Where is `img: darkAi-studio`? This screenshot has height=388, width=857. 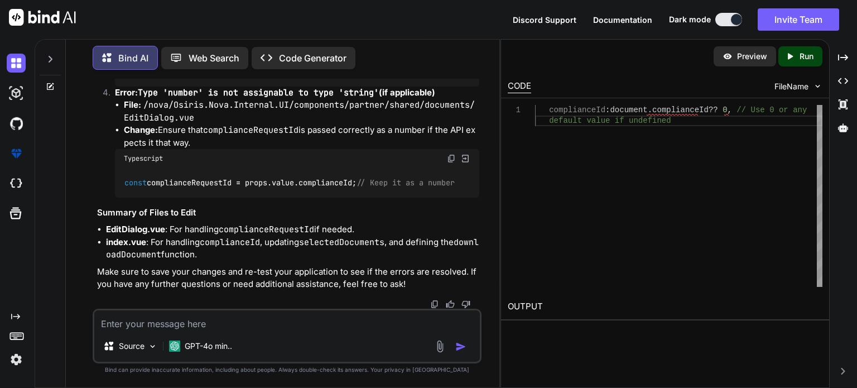 img: darkAi-studio is located at coordinates (16, 93).